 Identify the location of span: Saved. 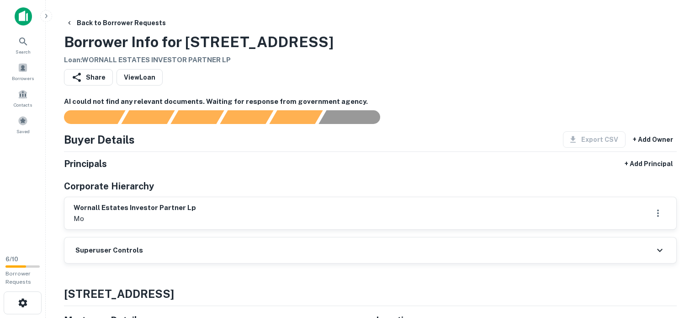
(23, 131).